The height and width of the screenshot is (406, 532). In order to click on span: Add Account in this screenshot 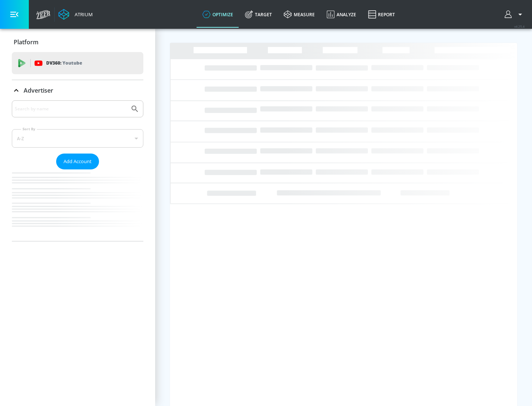, I will do `click(77, 161)`.